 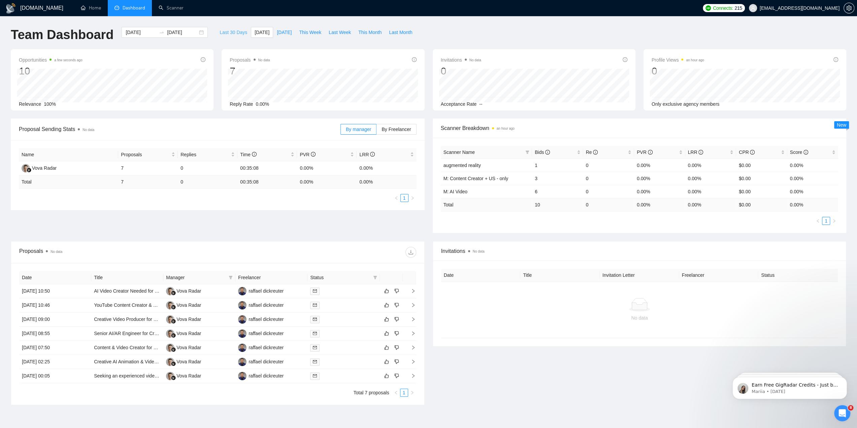 I want to click on a: Seeking an experienced video editor to create short awareness and project information videos, so click(x=192, y=376).